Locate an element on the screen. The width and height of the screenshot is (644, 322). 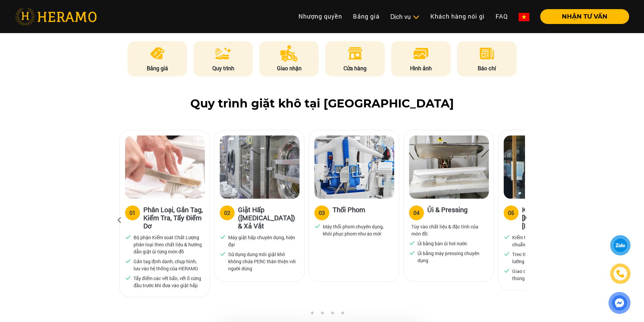
p: Bộ phận Kiểm soát Chất Lượng phân loại theo chất liệu & hướng dẫn giặt ủi từng món đồ is located at coordinates (168, 244).